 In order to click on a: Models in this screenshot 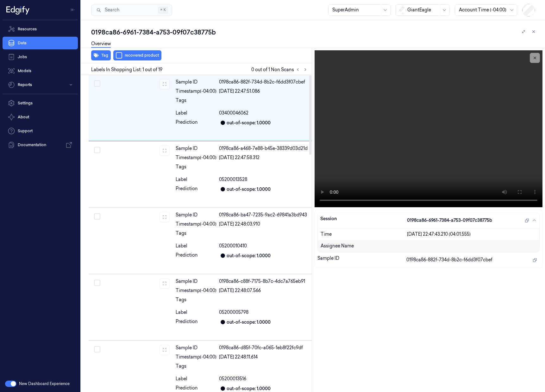, I will do `click(40, 71)`.